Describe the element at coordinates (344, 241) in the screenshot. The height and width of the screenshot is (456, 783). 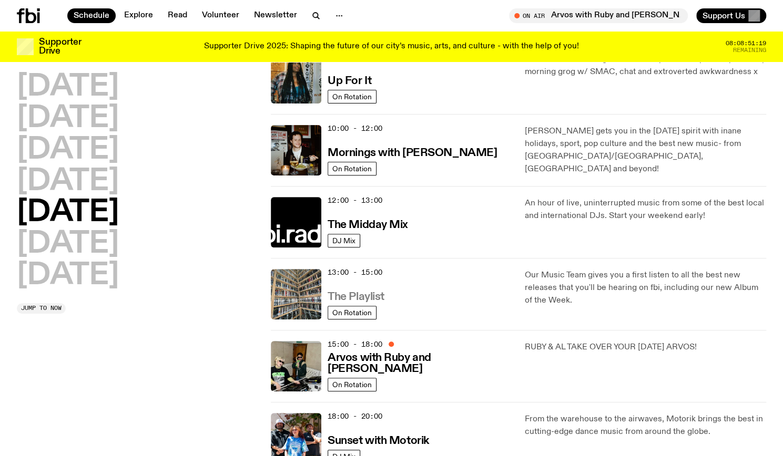
I see `span: DJ Mix` at that location.